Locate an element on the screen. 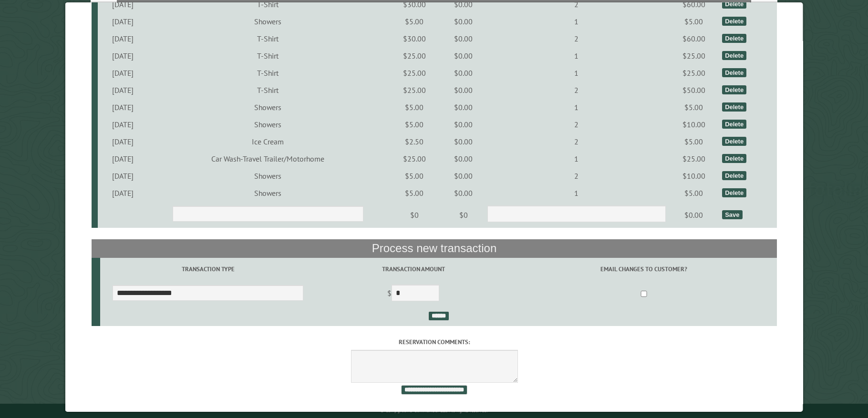 The width and height of the screenshot is (868, 418). td: $2.50 is located at coordinates (414, 142).